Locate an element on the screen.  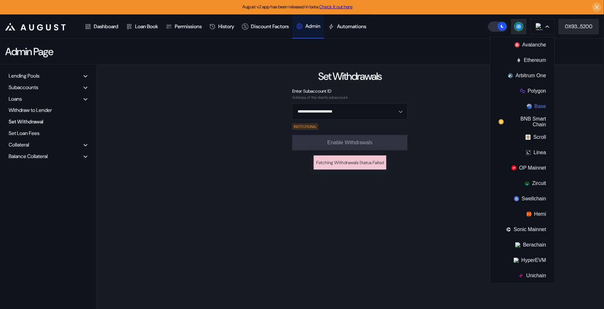
a: Dashboard is located at coordinates (101, 27).